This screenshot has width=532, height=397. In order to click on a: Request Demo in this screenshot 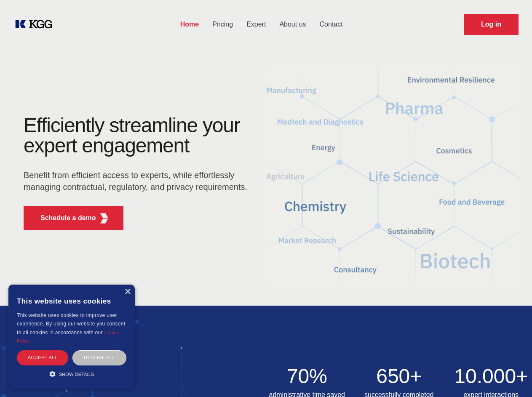, I will do `click(491, 24)`.